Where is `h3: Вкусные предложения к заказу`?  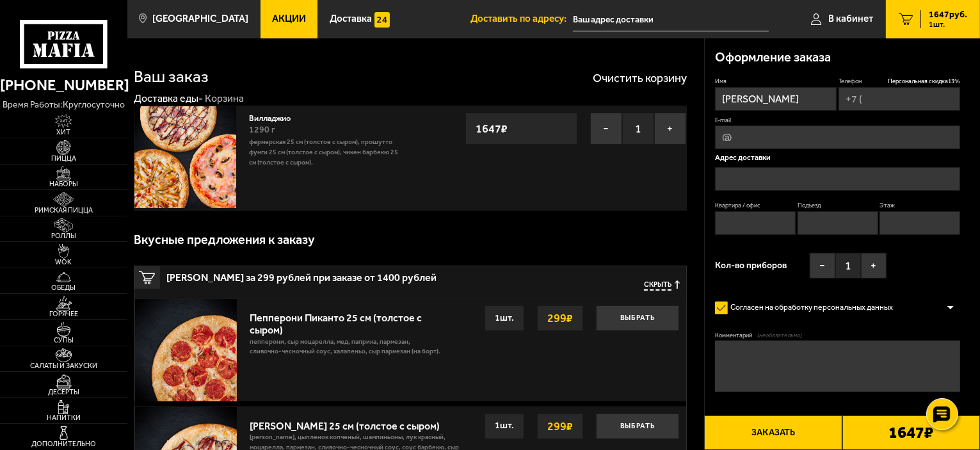
h3: Вкусные предложения к заказу is located at coordinates (224, 240).